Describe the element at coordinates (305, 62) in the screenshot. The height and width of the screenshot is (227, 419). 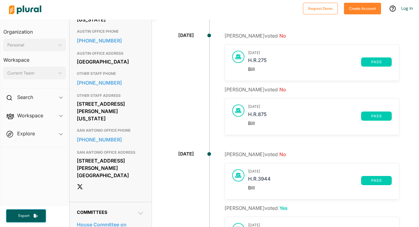
I see `a: H.R.275` at that location.